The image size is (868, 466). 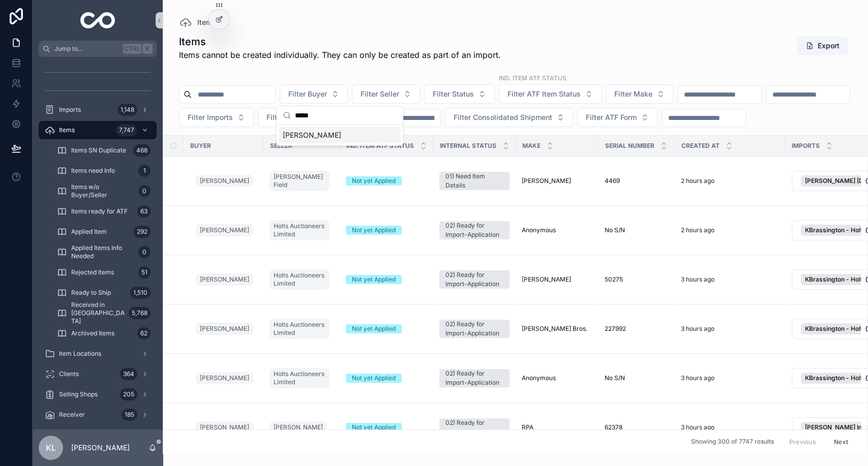 I want to click on span: Receiver, so click(x=72, y=415).